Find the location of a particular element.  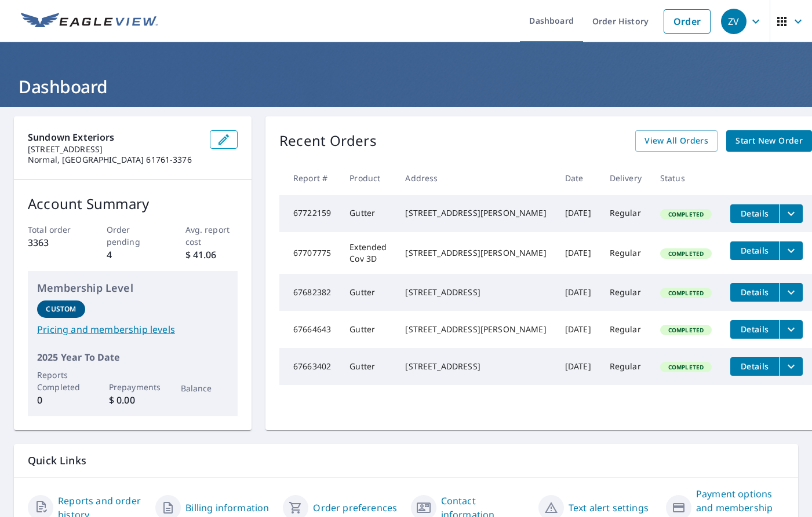

p: Balance is located at coordinates (205, 388).